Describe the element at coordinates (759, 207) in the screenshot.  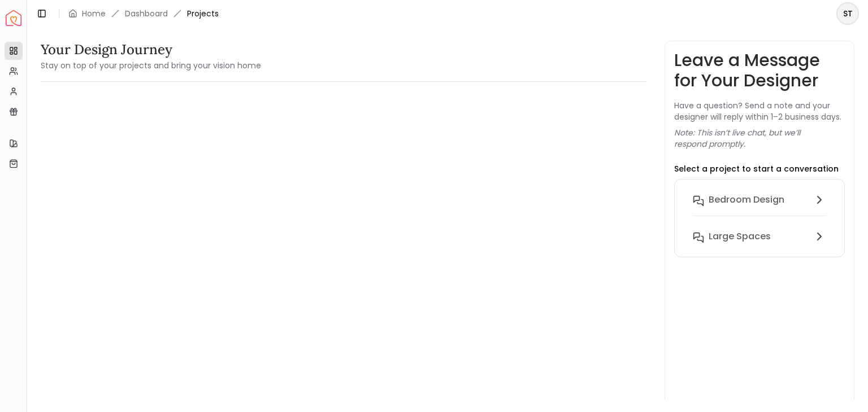
I see `button: Bedroom Design` at that location.